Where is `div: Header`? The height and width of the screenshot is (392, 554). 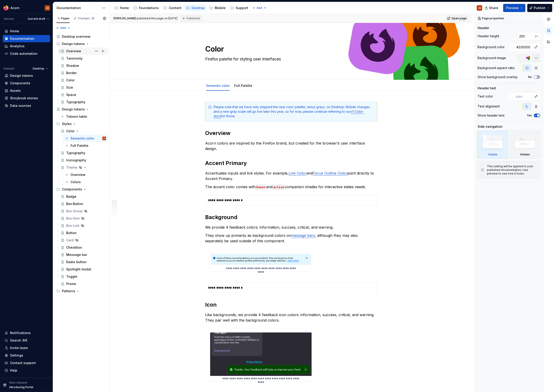
div: Header is located at coordinates (483, 28).